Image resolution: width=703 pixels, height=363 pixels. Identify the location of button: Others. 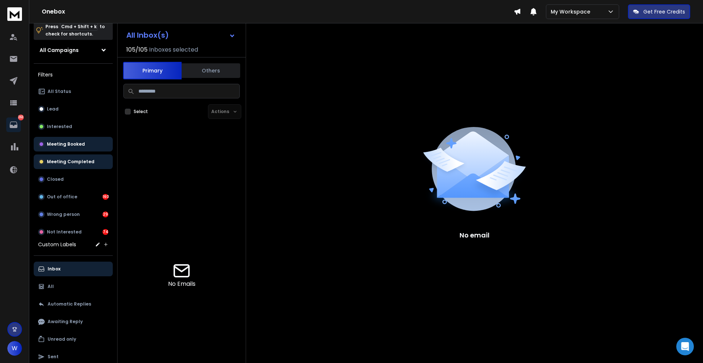
(211, 71).